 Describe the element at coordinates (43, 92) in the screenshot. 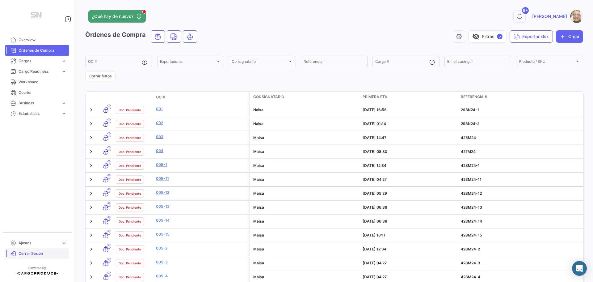

I see `span: Courier` at that location.